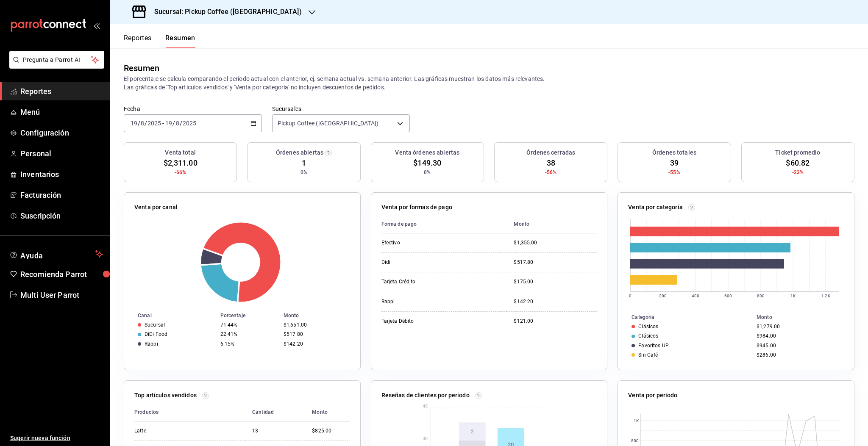 This screenshot has width=868, height=446. I want to click on div: Didi, so click(424, 262).